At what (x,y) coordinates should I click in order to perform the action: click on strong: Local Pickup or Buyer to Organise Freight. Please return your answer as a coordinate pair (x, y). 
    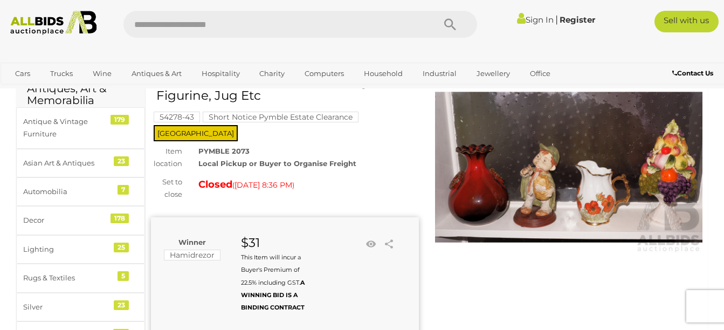
    Looking at the image, I should click on (277, 163).